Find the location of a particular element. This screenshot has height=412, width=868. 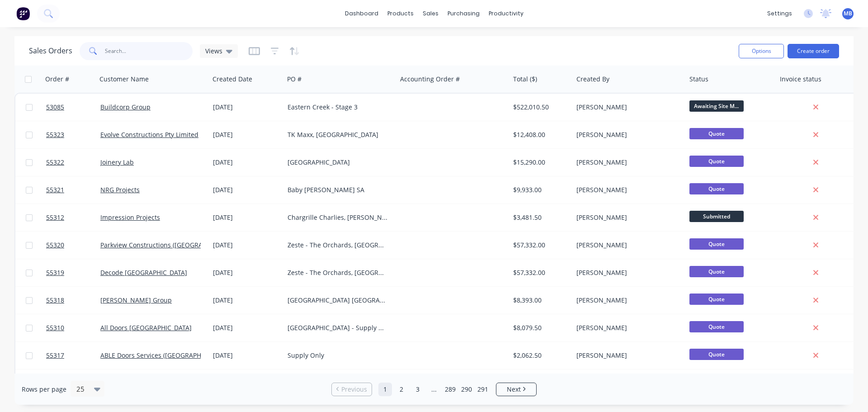

a: Joinery Lab is located at coordinates (117, 162).